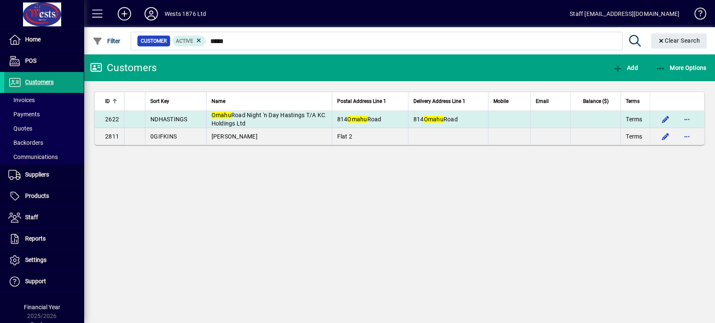  I want to click on a: Settings, so click(44, 260).